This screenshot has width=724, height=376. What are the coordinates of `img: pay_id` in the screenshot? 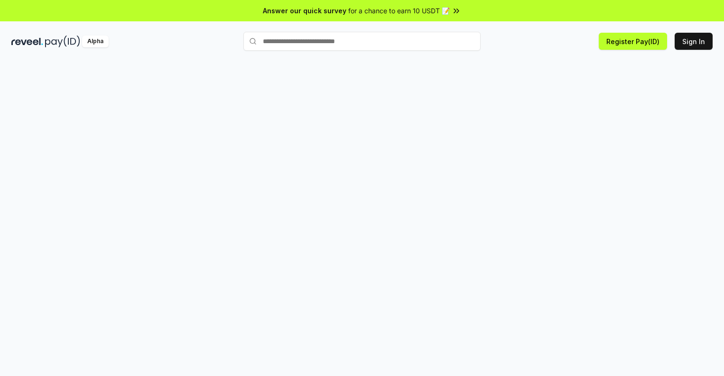 It's located at (63, 41).